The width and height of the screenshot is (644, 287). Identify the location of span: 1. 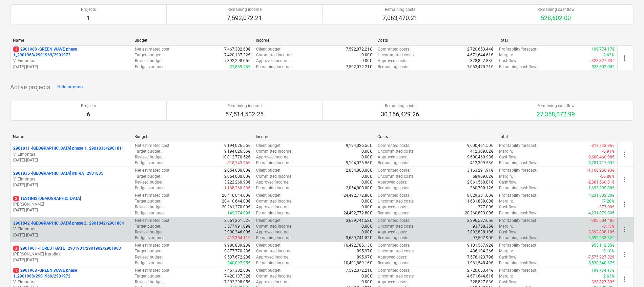
(16, 49).